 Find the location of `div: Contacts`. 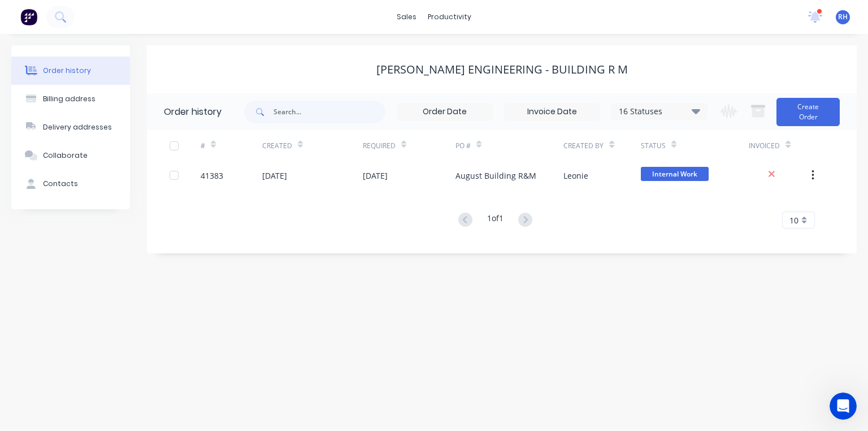

div: Contacts is located at coordinates (61, 183).